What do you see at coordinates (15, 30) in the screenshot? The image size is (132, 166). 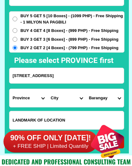 I see `input: BUY 4 GET 4 [8 Boxes] - (999 PHP) - Free Shipping` at bounding box center [15, 30].